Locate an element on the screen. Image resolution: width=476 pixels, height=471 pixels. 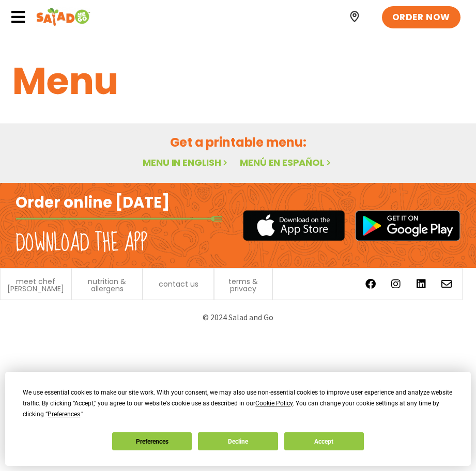
span: ORDER NOW is located at coordinates (421, 18).